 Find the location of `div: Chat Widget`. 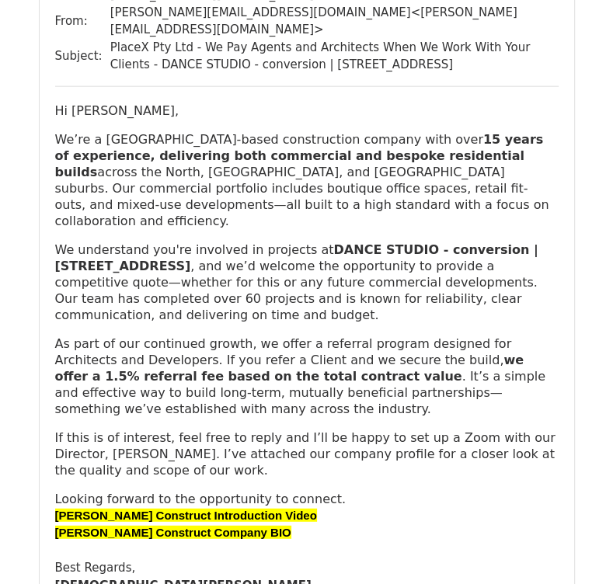

div: Chat Widget is located at coordinates (574, 547).